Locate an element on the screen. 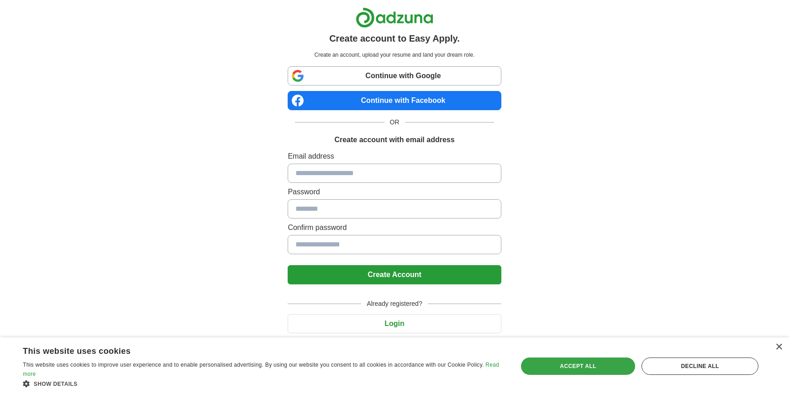  a: Login is located at coordinates (394, 323).